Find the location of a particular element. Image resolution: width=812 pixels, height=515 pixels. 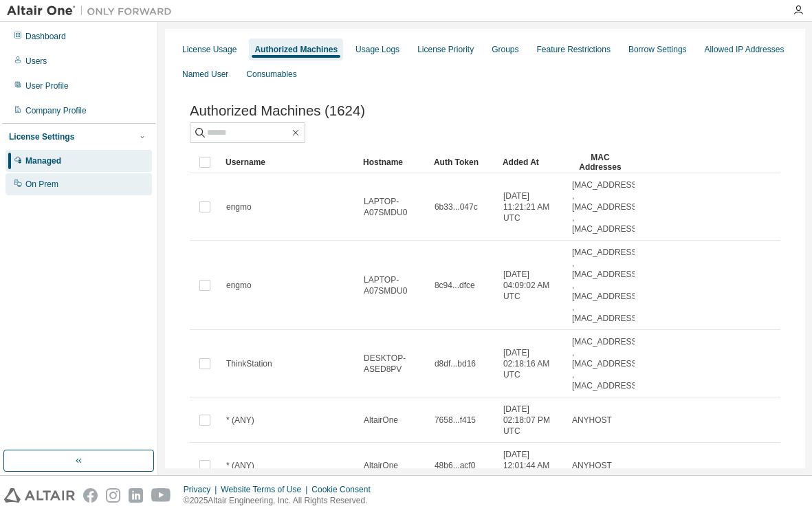

div: Borrow Settings is located at coordinates (657, 50).